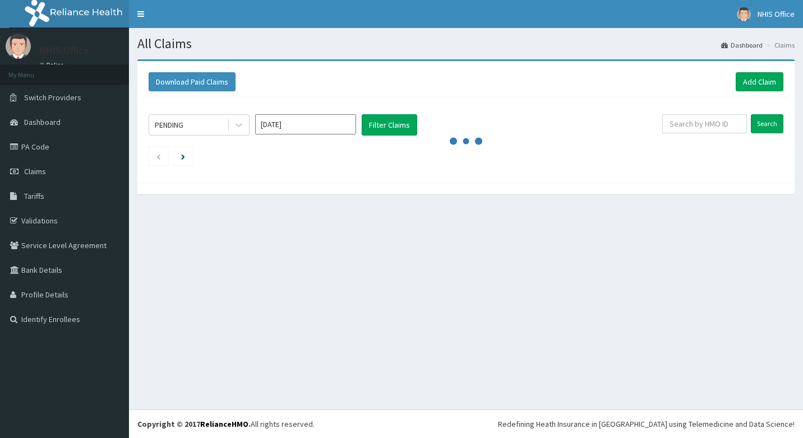  What do you see at coordinates (34, 196) in the screenshot?
I see `span: Tariffs` at bounding box center [34, 196].